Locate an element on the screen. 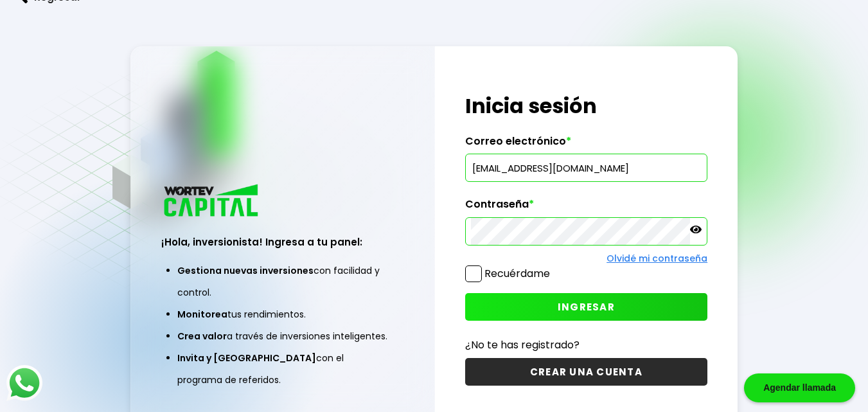 The width and height of the screenshot is (868, 412). label: Correo electrónico is located at coordinates (587, 144).